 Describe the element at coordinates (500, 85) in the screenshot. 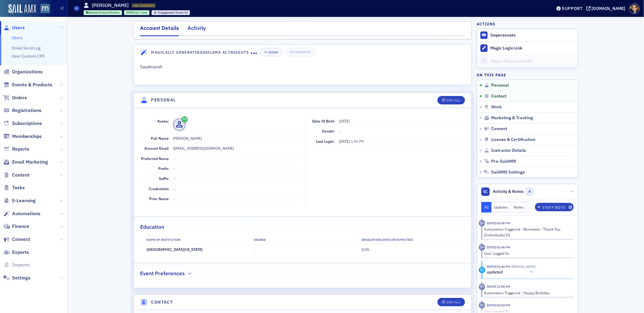

I see `span: Personal` at that location.